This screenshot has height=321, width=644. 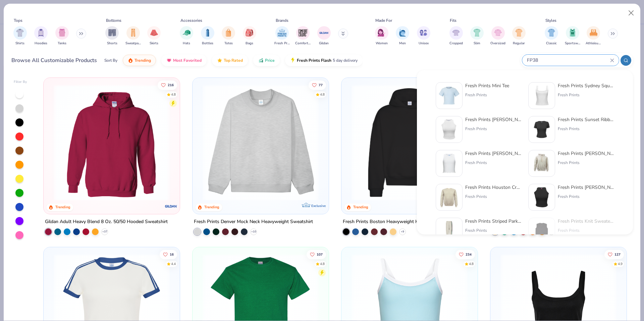 What do you see at coordinates (383, 143) in the screenshot?
I see `img: a90f7c54-8796-4cb2-9d6e-4e9644cfe0fe` at bounding box center [383, 143].